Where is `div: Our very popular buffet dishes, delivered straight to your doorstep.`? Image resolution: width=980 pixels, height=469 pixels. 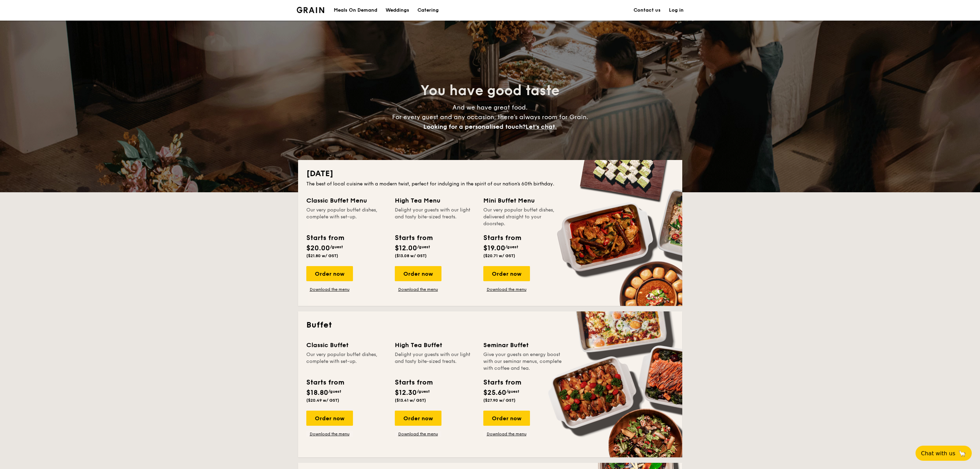 div: Our very popular buffet dishes, delivered straight to your doorstep. is located at coordinates (523, 217).